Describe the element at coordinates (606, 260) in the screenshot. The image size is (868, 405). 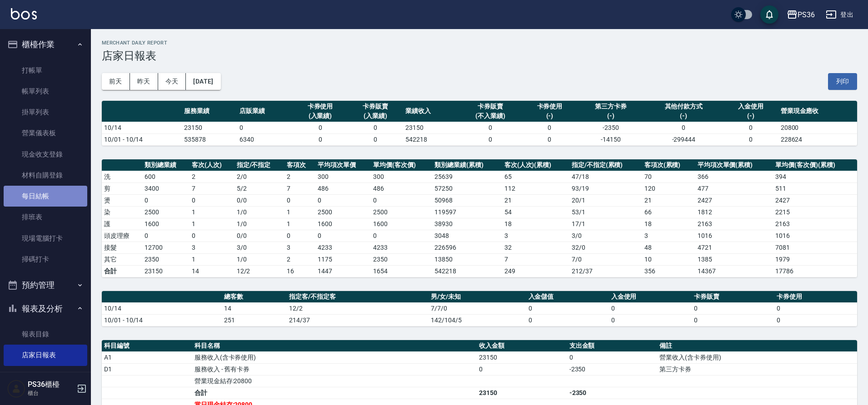
I see `td: 7 / 0` at that location.